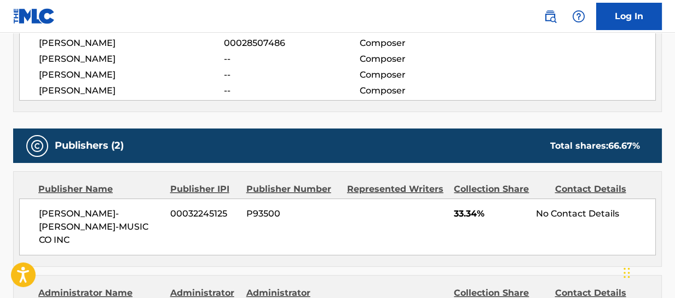 Image resolution: width=675 pixels, height=298 pixels. I want to click on div: Drag, so click(626, 273).